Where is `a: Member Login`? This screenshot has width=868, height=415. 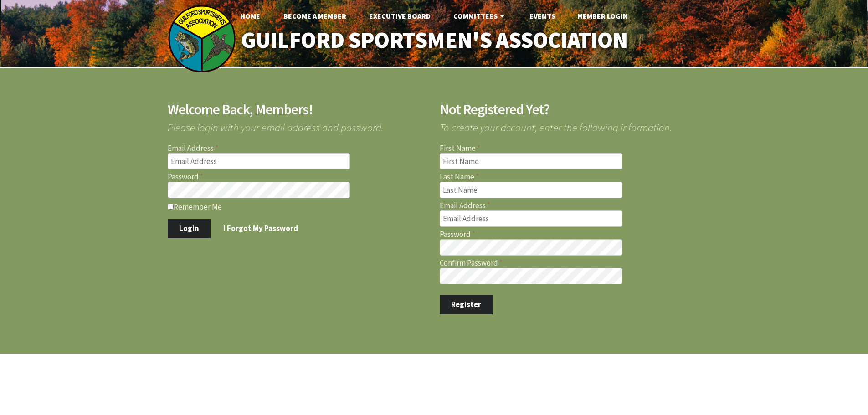
a: Member Login is located at coordinates (603, 16).